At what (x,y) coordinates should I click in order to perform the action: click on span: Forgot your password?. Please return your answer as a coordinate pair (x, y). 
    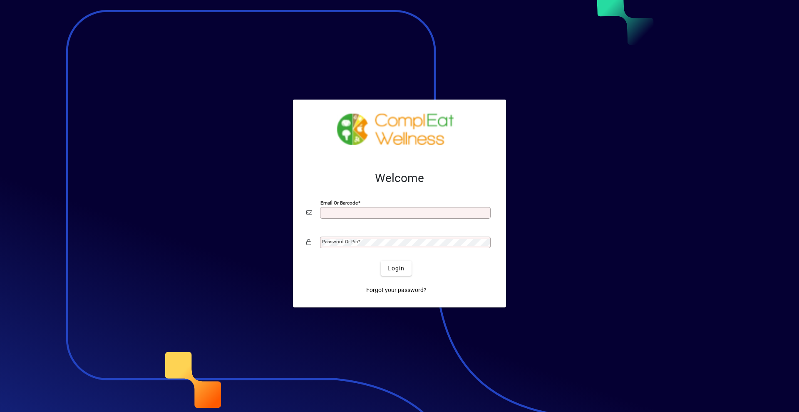
    Looking at the image, I should click on (396, 290).